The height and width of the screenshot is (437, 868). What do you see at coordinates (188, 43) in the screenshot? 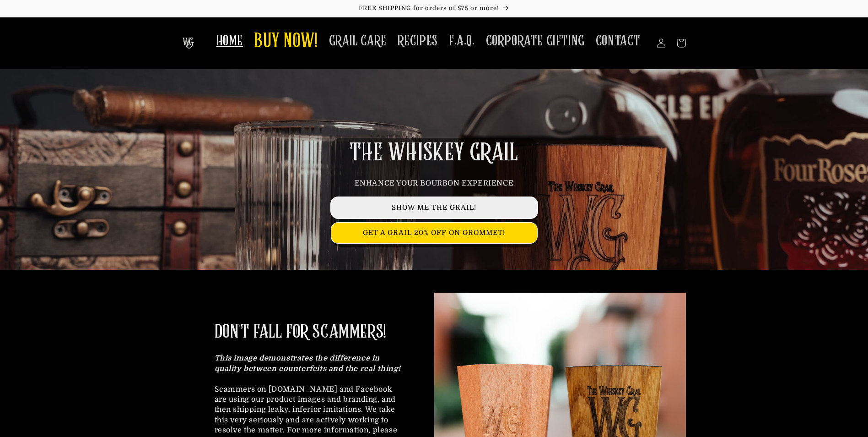
I see `img: The Whiskey Grail` at bounding box center [188, 43].